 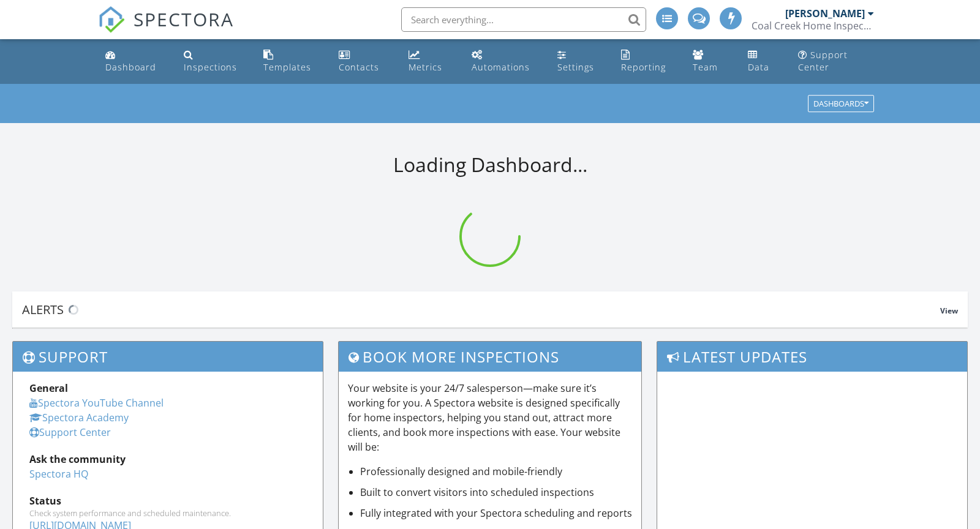 I want to click on a: Dashboard, so click(x=135, y=61).